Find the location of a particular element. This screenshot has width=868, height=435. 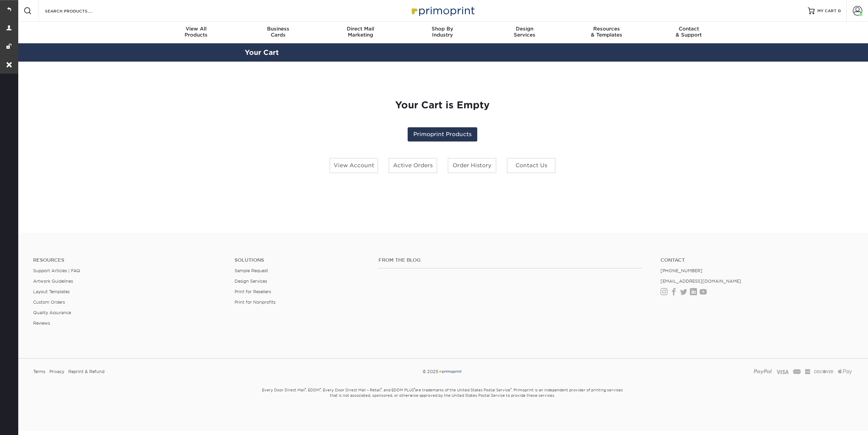

span: Resources is located at coordinates (607, 29).